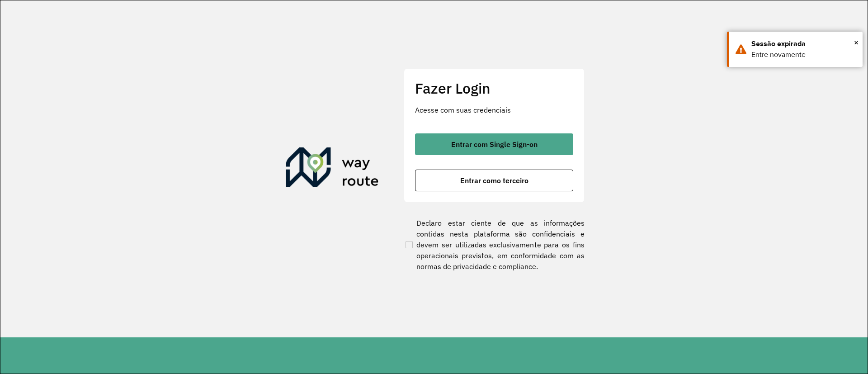 This screenshot has width=868, height=374. What do you see at coordinates (856, 43) in the screenshot?
I see `button: Close` at bounding box center [856, 43].